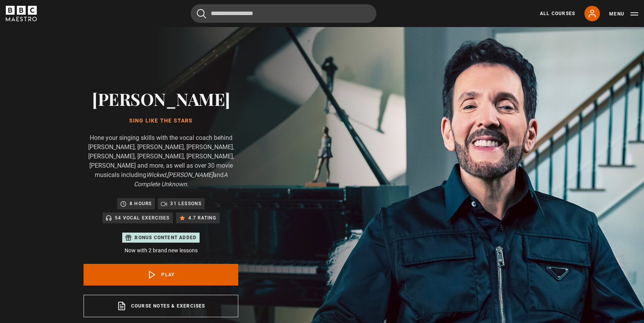 Image resolution: width=644 pixels, height=323 pixels. Describe the element at coordinates (140, 204) in the screenshot. I see `p: 8 hours` at that location.